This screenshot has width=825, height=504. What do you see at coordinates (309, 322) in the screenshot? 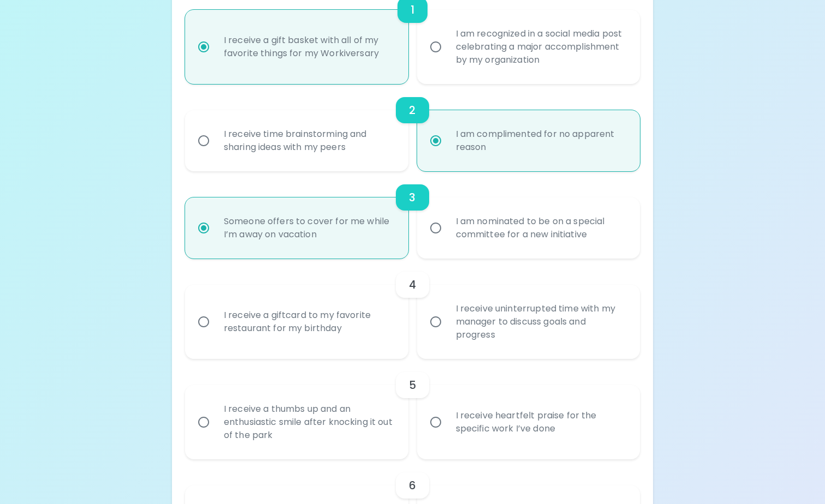
I see `div: I receive a giftcard to my favorite restaurant for my birthday` at bounding box center [309, 322].